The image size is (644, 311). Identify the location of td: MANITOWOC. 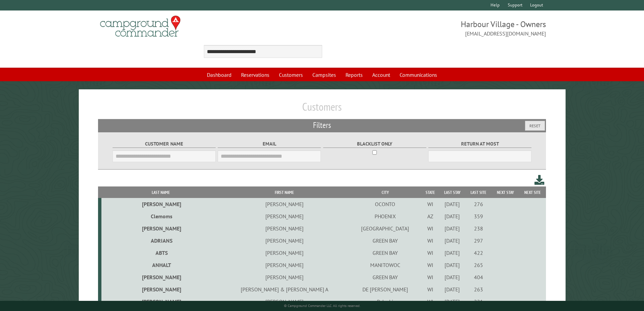
(386, 264).